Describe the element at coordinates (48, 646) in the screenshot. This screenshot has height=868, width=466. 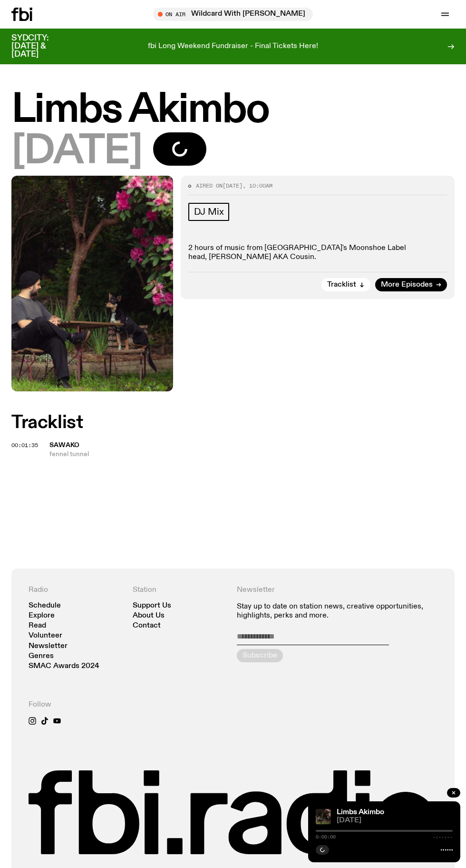
I see `a: Newsletter` at that location.